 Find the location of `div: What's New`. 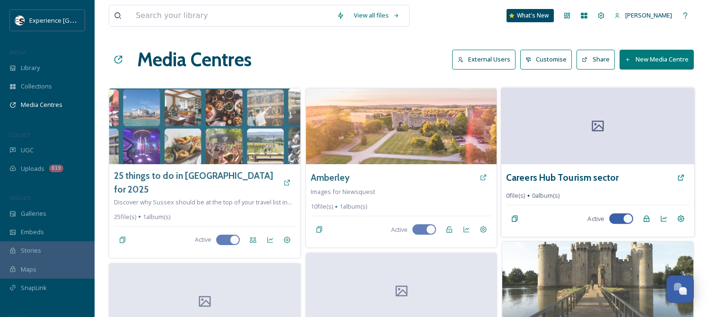

div: What's New is located at coordinates (530, 16).